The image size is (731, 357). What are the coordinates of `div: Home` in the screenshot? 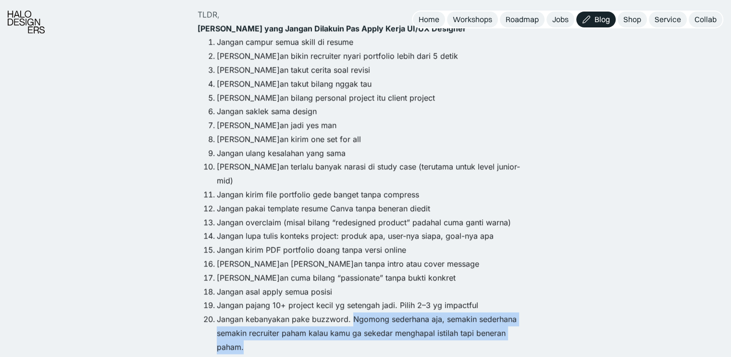 It's located at (429, 19).